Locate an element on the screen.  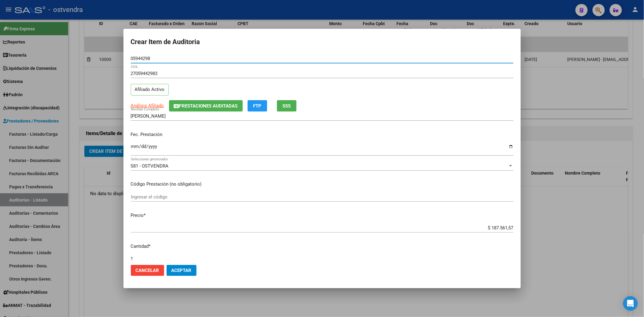
p: Fec. Prestación is located at coordinates (322, 134).